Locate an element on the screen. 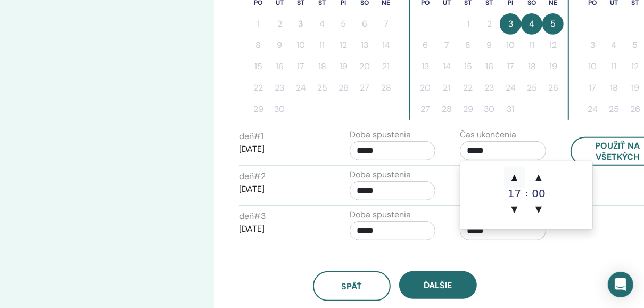 The image size is (644, 308). span: späť is located at coordinates (351, 286).